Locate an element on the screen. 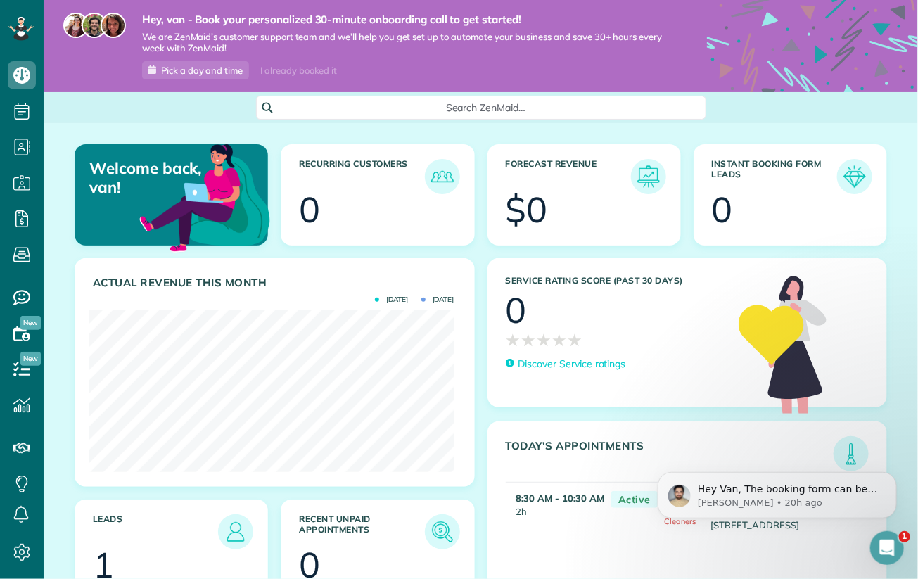 This screenshot has height=579, width=918. img: Profile image for Edgar is located at coordinates (43, 53).